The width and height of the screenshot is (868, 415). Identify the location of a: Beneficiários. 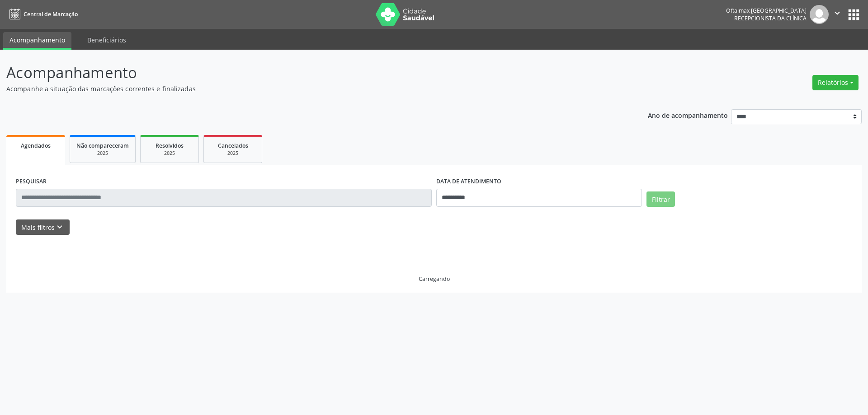
(106, 40).